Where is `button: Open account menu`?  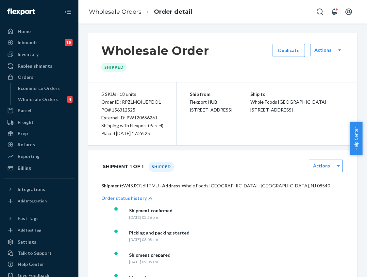 button: Open account menu is located at coordinates (349, 12).